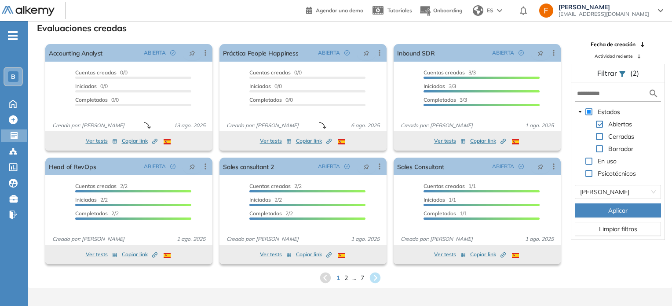 This screenshot has width=672, height=306. Describe the element at coordinates (635, 73) in the screenshot. I see `span: (2)` at that location.